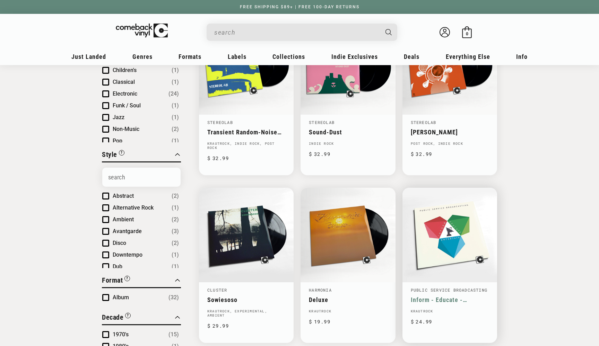 This screenshot has width=599, height=346. Describe the element at coordinates (175, 231) in the screenshot. I see `span: Number of products: (3)` at that location.